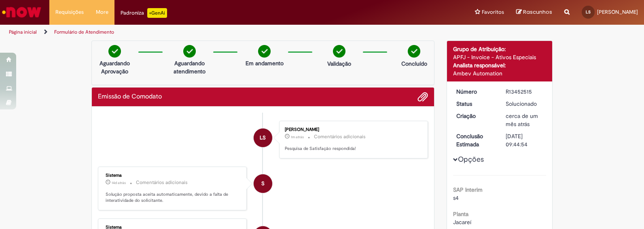 This screenshot has height=229, width=644. I want to click on p: Solução proposta aceita automaticamente, devido a falta de interatividade do solicitante., so click(173, 197).